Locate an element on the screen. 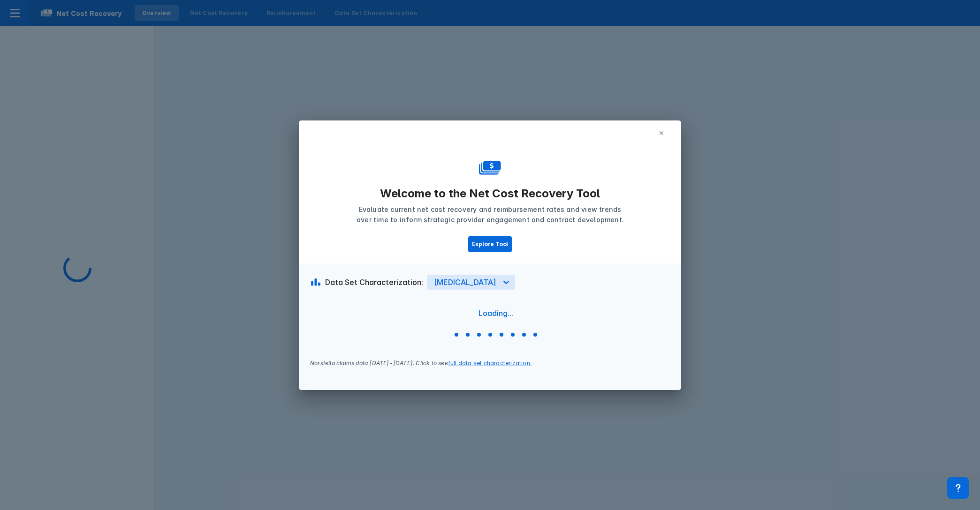 Image resolution: width=980 pixels, height=510 pixels. div: Loading... is located at coordinates (496, 313).